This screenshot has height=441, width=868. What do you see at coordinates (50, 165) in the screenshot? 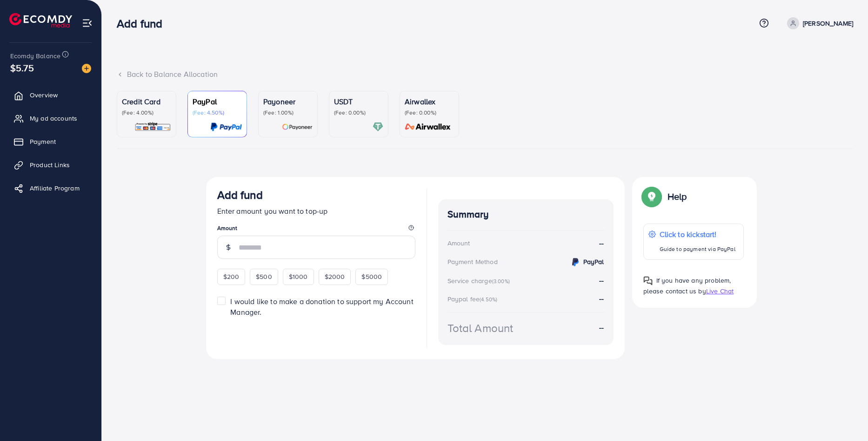
I see `span: Product Links` at bounding box center [50, 165].